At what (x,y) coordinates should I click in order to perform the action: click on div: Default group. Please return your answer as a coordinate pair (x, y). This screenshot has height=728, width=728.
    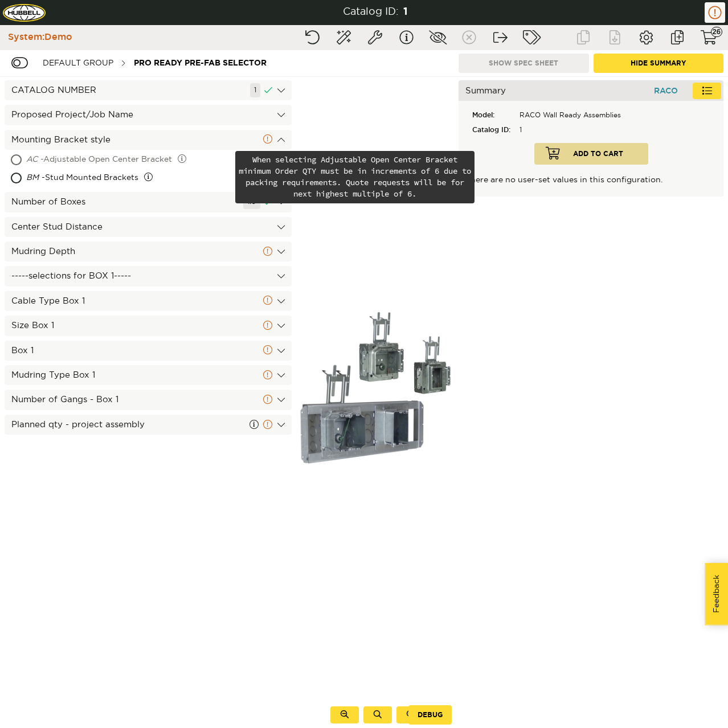
    Looking at the image, I should click on (78, 63).